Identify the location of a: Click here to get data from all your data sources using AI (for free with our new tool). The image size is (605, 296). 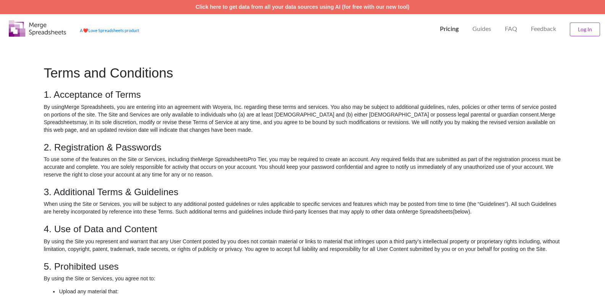
(303, 7).